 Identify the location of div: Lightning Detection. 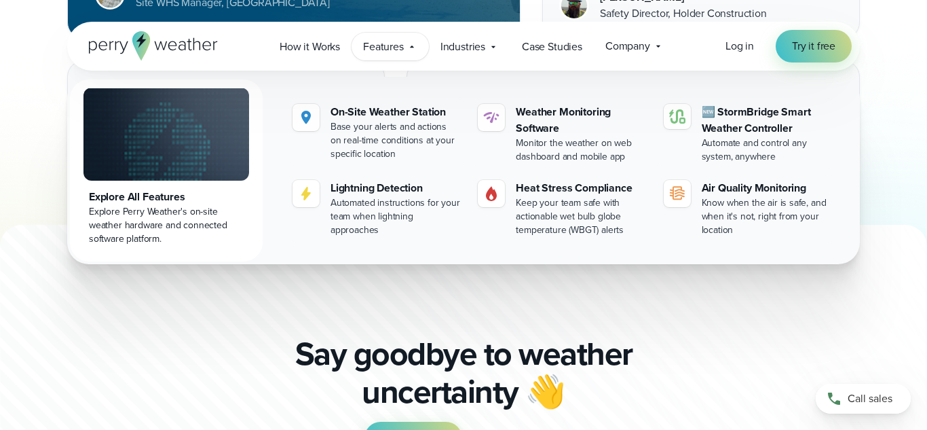
(396, 188).